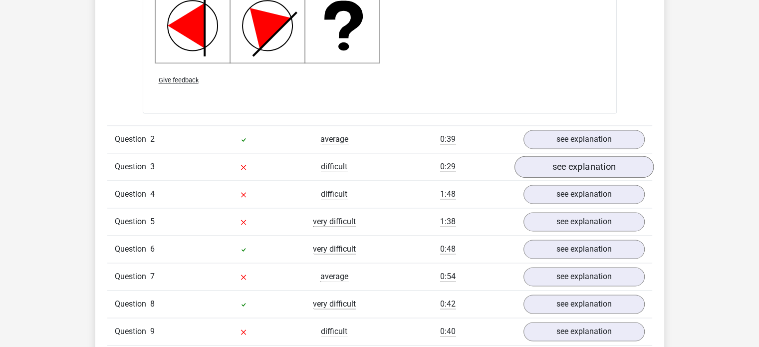 The image size is (759, 347). Describe the element at coordinates (448, 222) in the screenshot. I see `span: 1:38` at that location.